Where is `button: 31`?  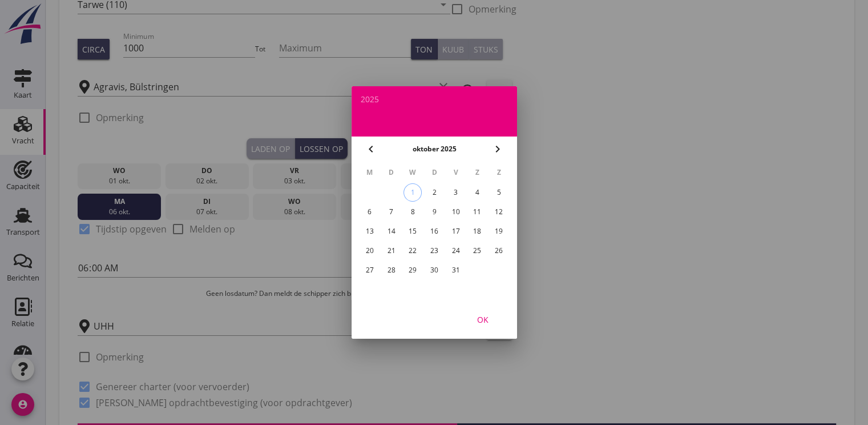
button: 31 is located at coordinates (455, 270).